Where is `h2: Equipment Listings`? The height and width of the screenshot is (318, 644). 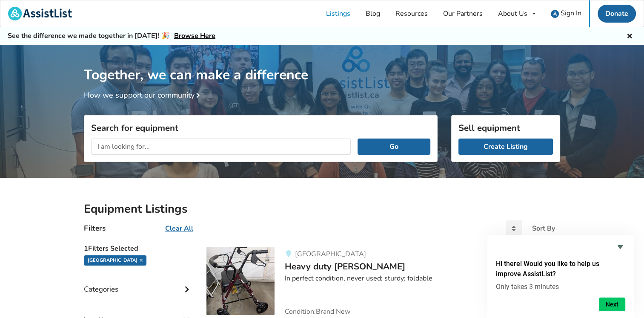 h2: Equipment Listings is located at coordinates (322, 209).